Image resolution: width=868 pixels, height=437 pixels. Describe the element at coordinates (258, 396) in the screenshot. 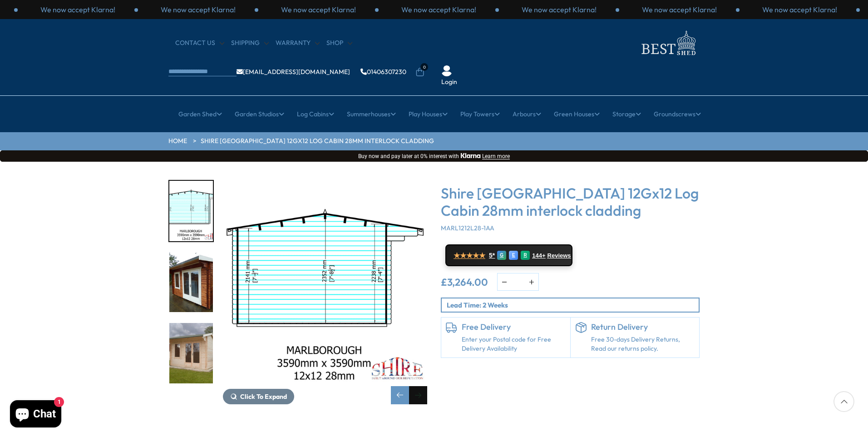

I see `button: Click To Expand` at that location.